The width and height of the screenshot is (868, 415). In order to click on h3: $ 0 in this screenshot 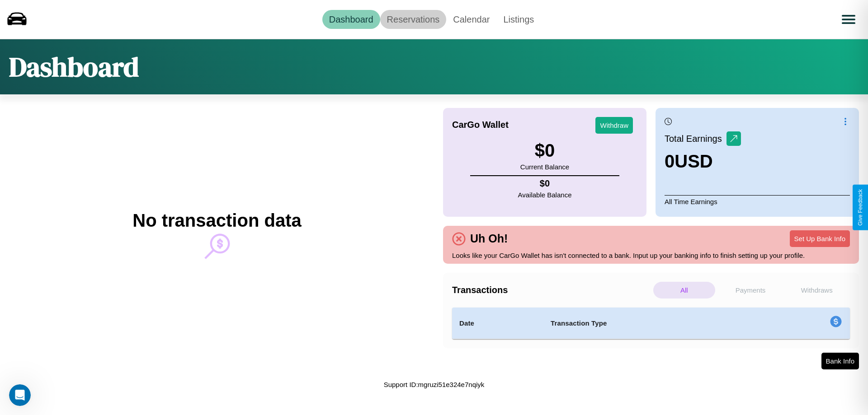, I will do `click(545, 151)`.